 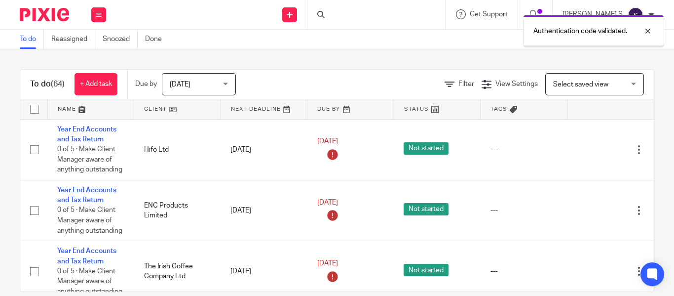 I want to click on span: View Settings, so click(x=517, y=84).